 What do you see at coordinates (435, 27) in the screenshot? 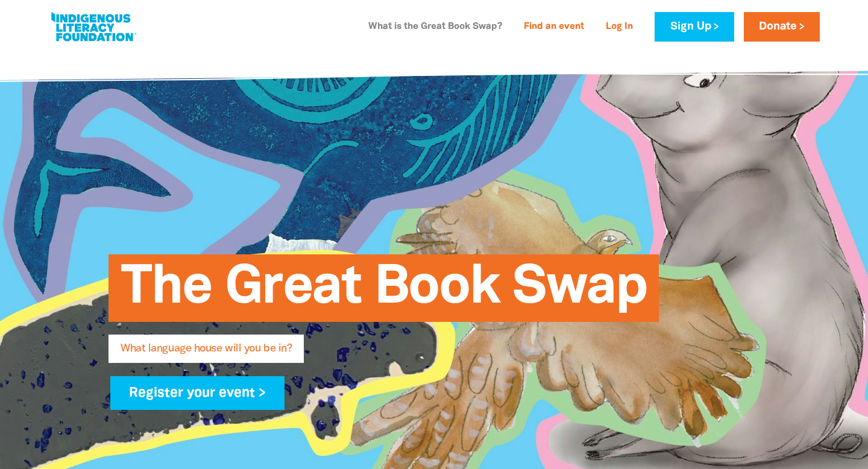
I see `a: What is the Great Book Swap?` at bounding box center [435, 27].